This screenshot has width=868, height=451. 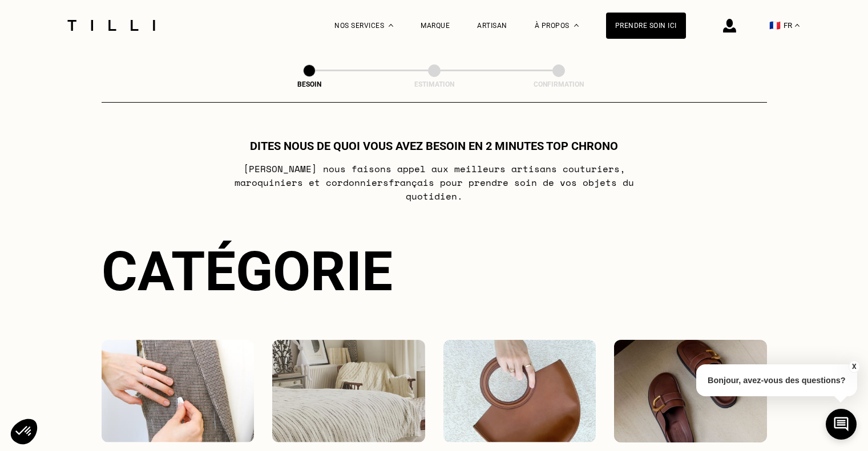 What do you see at coordinates (690, 391) in the screenshot?
I see `img: Chaussures` at bounding box center [690, 391].